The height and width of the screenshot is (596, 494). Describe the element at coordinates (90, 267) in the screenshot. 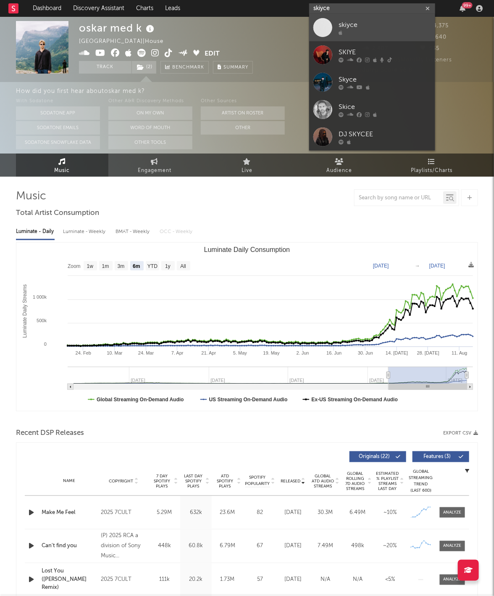

I see `text: 1w` at that location.